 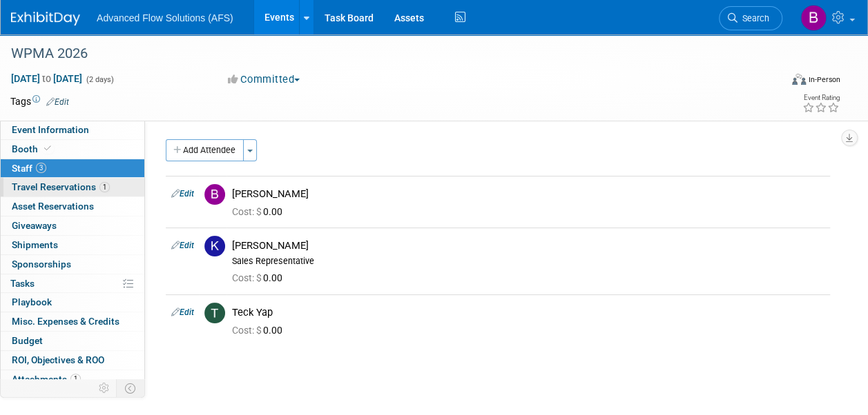 What do you see at coordinates (73, 225) in the screenshot?
I see `a: Giveaways` at bounding box center [73, 225].